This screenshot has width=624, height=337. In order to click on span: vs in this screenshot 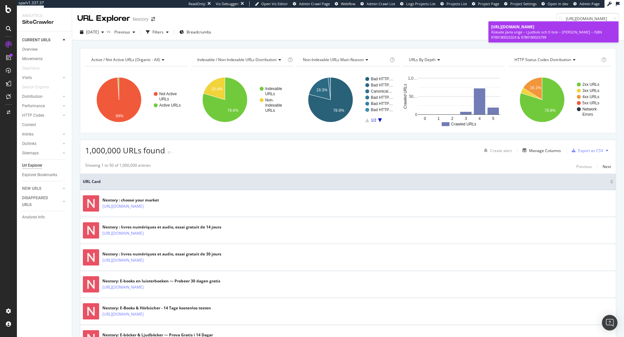, I will do `click(109, 31)`.